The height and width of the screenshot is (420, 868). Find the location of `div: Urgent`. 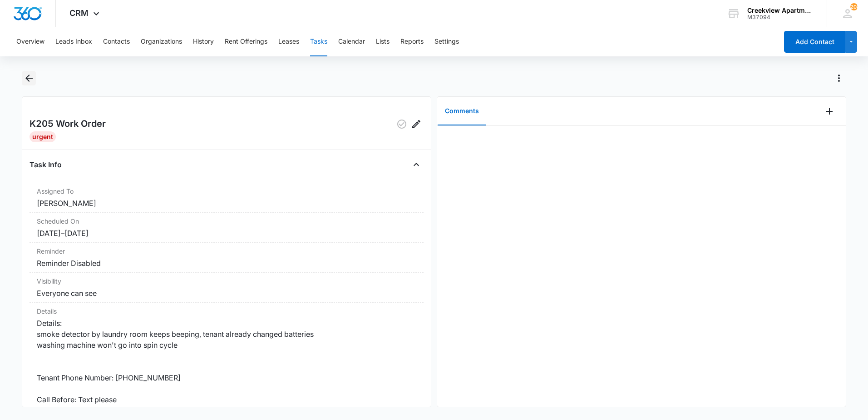

div: Urgent is located at coordinates (43, 137).